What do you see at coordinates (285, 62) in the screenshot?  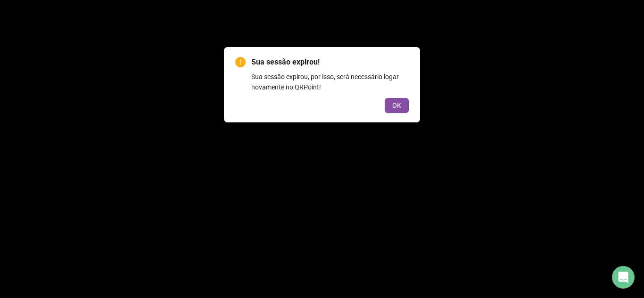 I see `span: Sua sessão expirou!` at bounding box center [285, 62].